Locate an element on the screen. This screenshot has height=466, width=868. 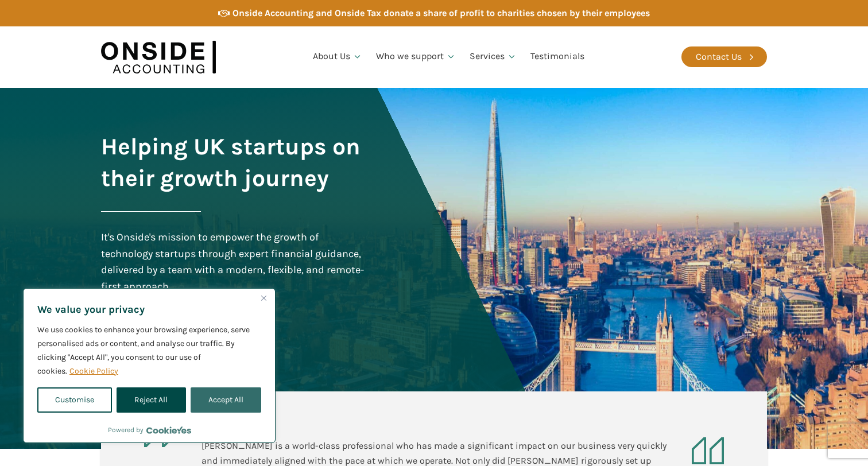
button: Reject All is located at coordinates (151, 401).